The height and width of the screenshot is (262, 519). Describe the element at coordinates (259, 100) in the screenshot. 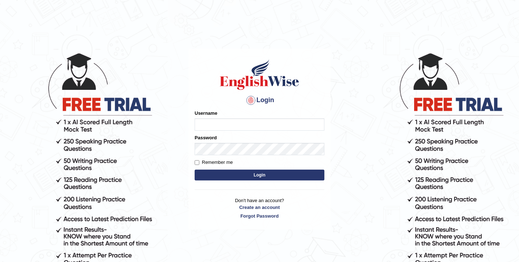

I see `h4: Login` at that location.